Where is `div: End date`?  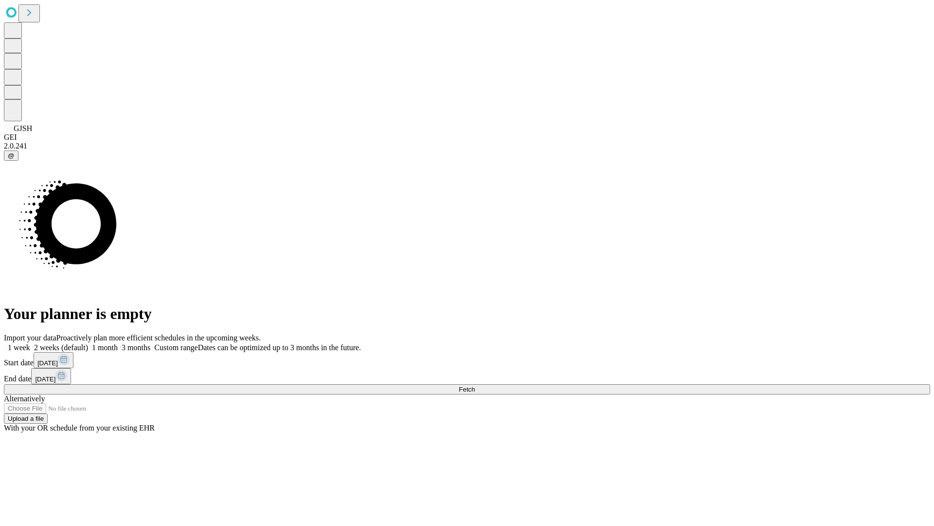 div: End date is located at coordinates (467, 376).